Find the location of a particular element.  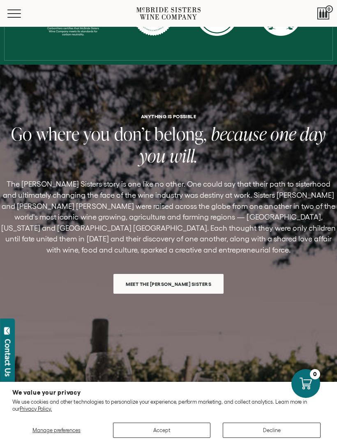

button: Accept is located at coordinates (162, 430).